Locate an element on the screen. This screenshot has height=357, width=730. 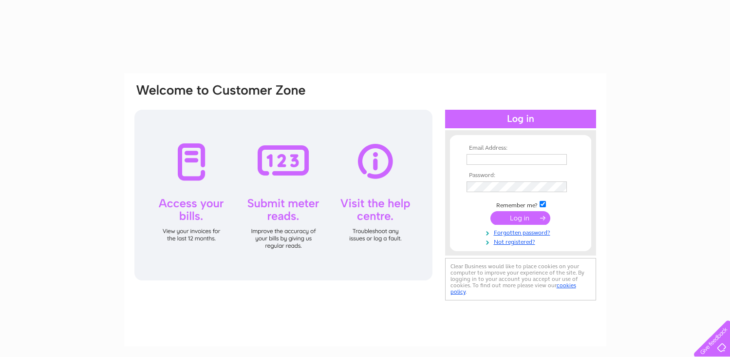
a: Forgotten password? is located at coordinates (522, 231).